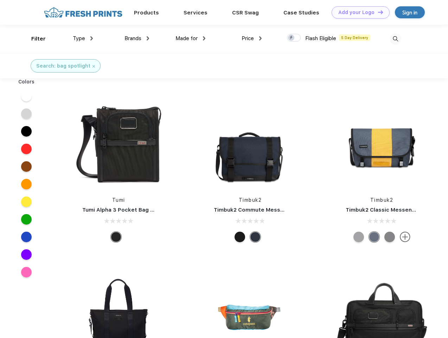 Image resolution: width=448 pixels, height=338 pixels. I want to click on div: Eco Rind Pop, so click(359, 237).